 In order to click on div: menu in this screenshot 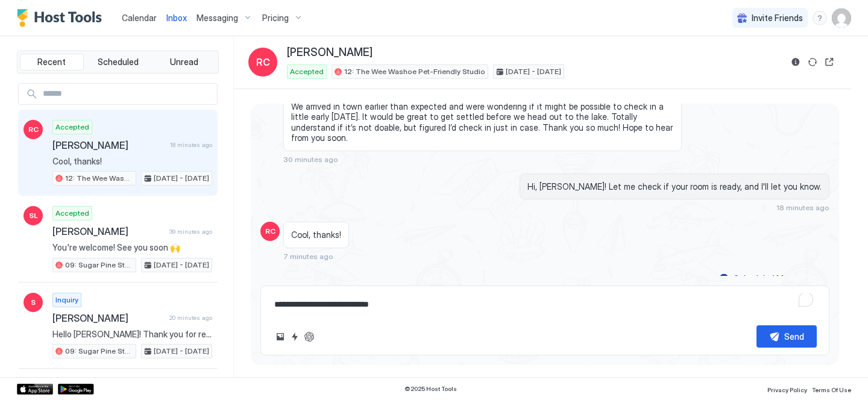, I will do `click(820, 18)`.